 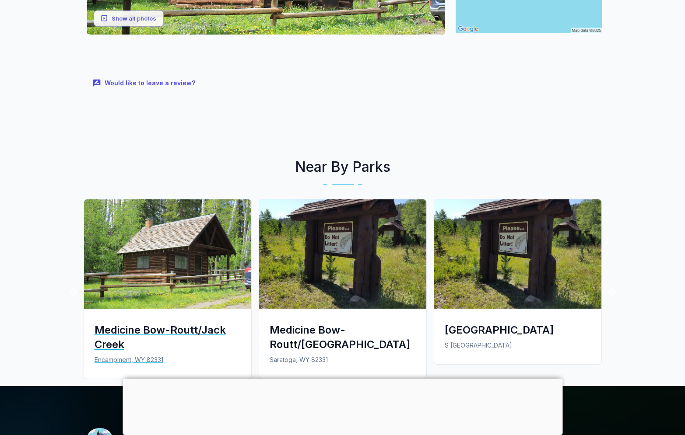 I want to click on button: Previous, so click(x=74, y=293).